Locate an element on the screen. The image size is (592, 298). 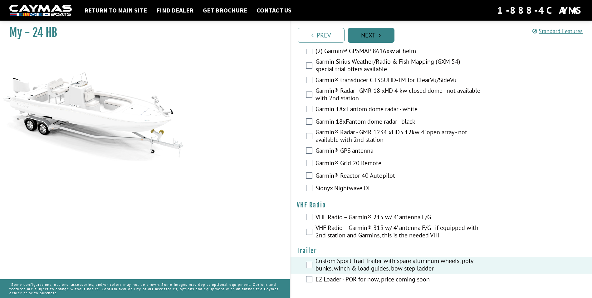
h4: VHF Radio is located at coordinates (441, 205).